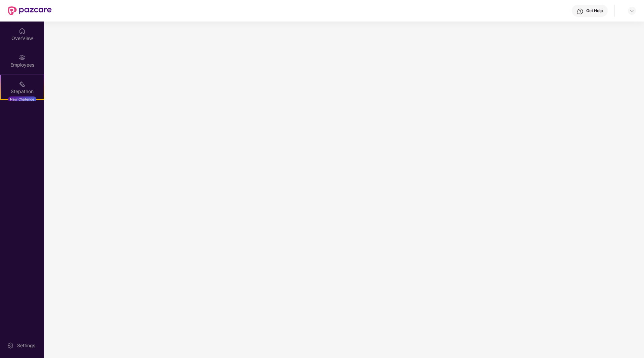 The image size is (644, 358). Describe the element at coordinates (22, 31) in the screenshot. I see `img: svg+xml;base64,PHN2ZyBpZD0iSG9tZSIgeG1sbnM9Imh0dHA6Ly93d3cudzMub3JnLzIwMDAvc3ZnIiB3aWR0aD0iMjAiIG...` at that location.